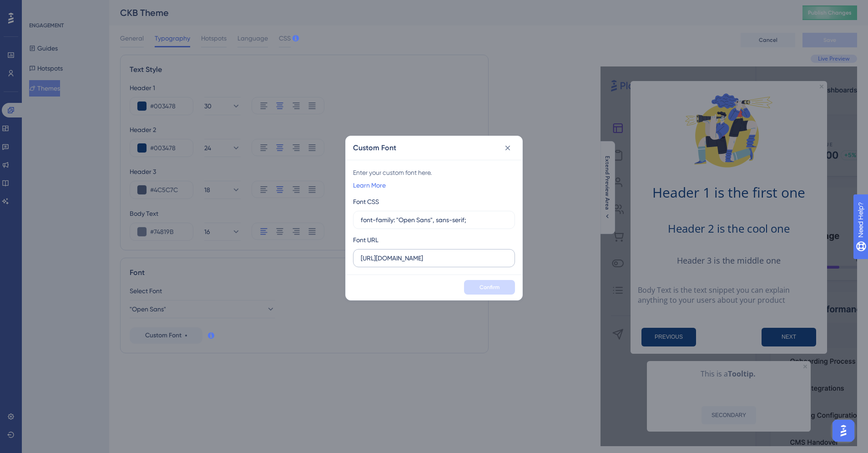 This screenshot has height=453, width=868. Describe the element at coordinates (366, 202) in the screenshot. I see `div: Font CSS` at that location.